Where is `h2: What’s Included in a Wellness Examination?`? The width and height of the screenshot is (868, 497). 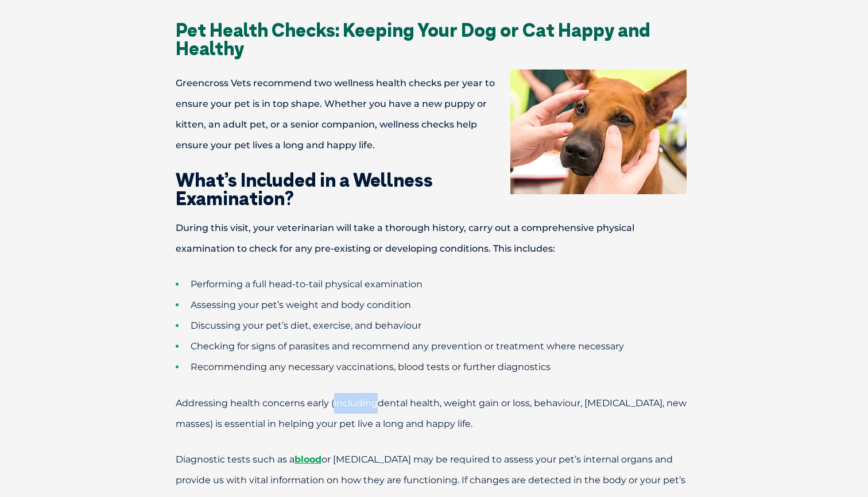
h2: What’s Included in a Wellness Examination? is located at coordinates (434, 189).